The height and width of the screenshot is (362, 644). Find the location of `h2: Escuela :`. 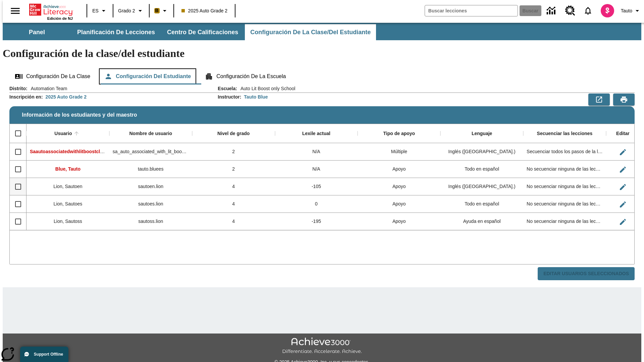

h2: Escuela : is located at coordinates (227, 89).